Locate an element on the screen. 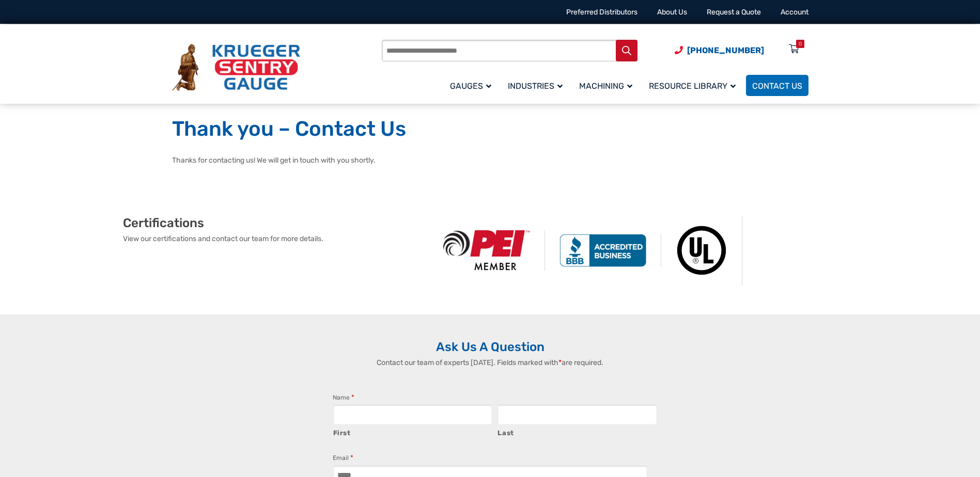  a: Contact Us is located at coordinates (777, 85).